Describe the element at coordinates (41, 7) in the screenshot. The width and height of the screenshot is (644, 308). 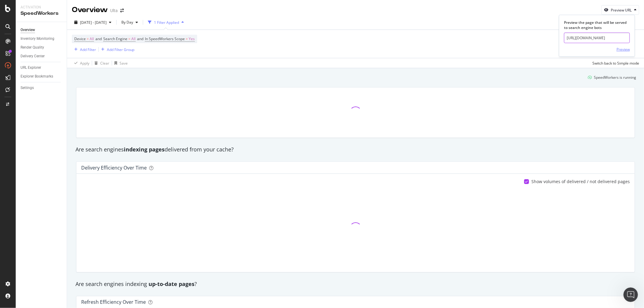
I see `div: Activation` at that location.